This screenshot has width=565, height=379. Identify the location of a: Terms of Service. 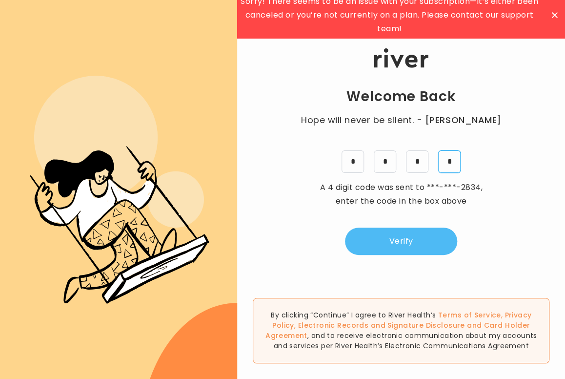
(470, 315).